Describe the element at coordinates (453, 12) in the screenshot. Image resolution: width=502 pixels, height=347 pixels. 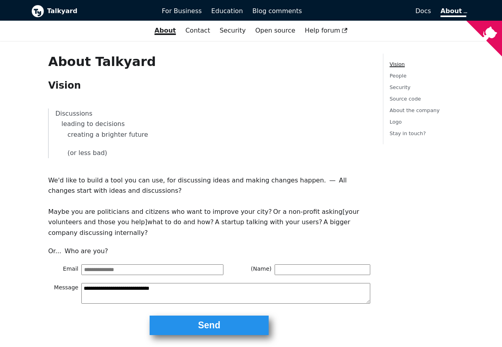
I see `span: About` at that location.